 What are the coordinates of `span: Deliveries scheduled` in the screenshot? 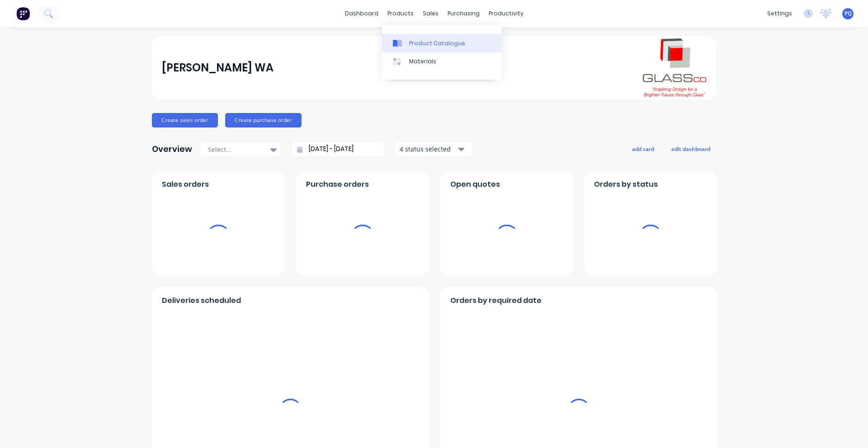 It's located at (201, 301).